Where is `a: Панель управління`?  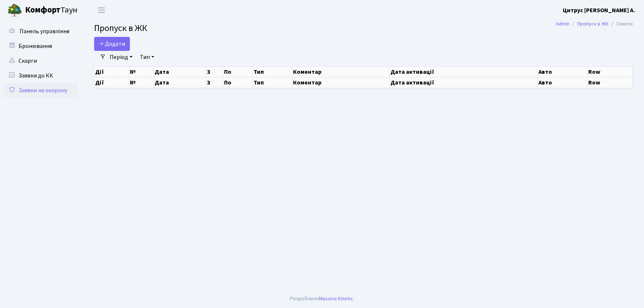
a: Панель управління is located at coordinates (40, 31).